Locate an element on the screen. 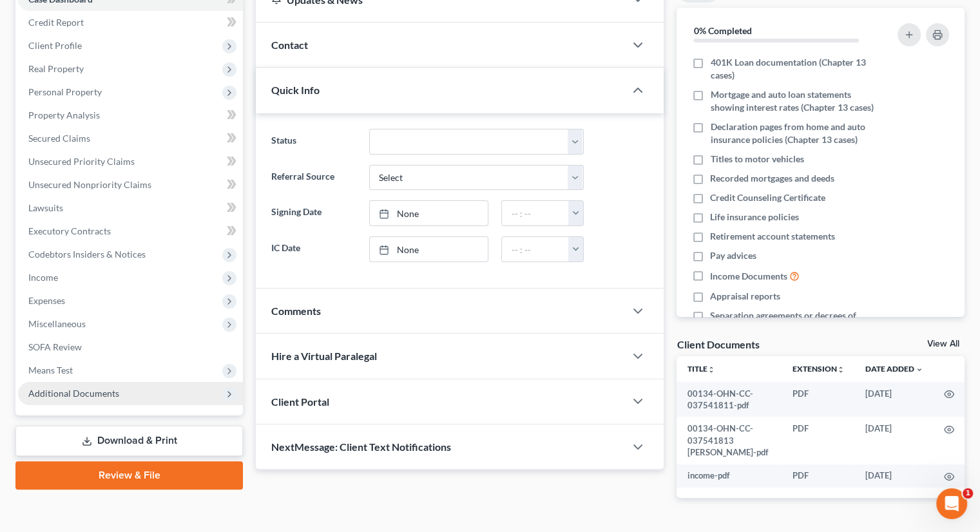 This screenshot has height=532, width=980. a: Review & File is located at coordinates (129, 475).